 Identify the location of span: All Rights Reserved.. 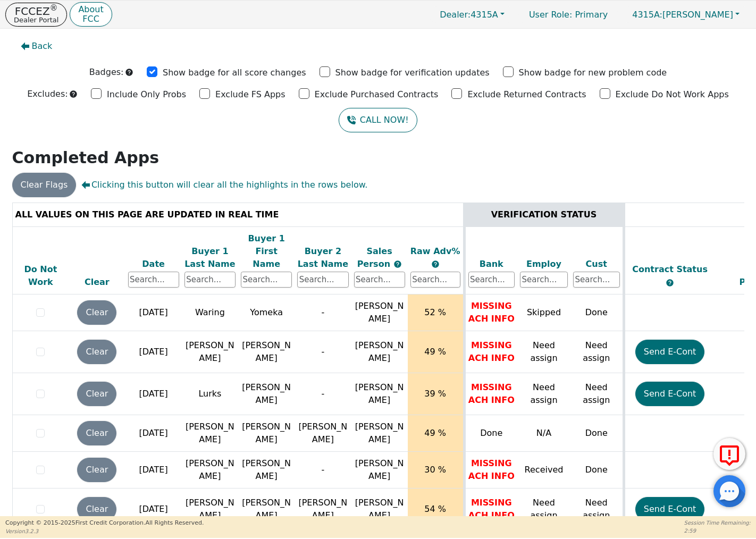
(174, 523).